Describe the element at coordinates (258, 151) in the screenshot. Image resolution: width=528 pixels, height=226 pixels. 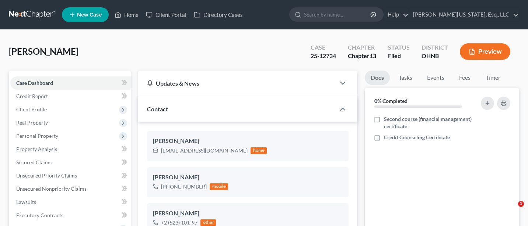
I see `div: home` at that location.